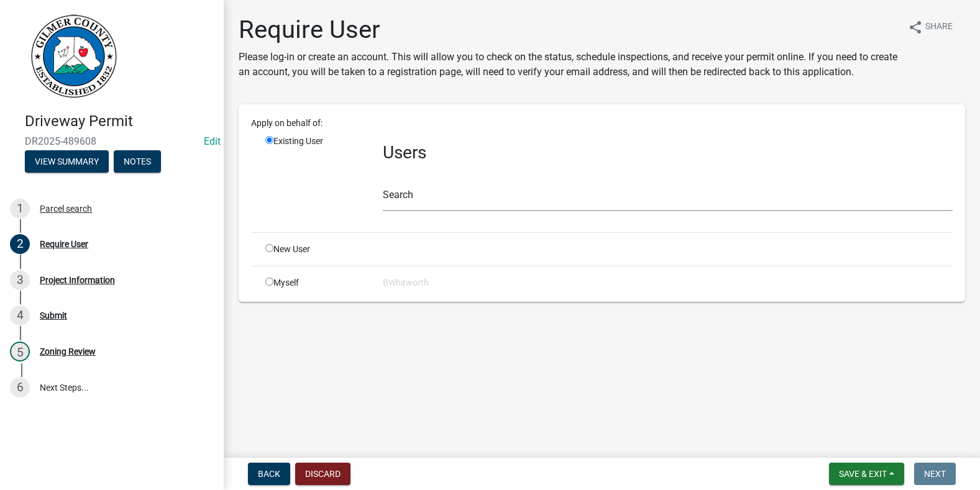  Describe the element at coordinates (935, 474) in the screenshot. I see `span: Next` at that location.